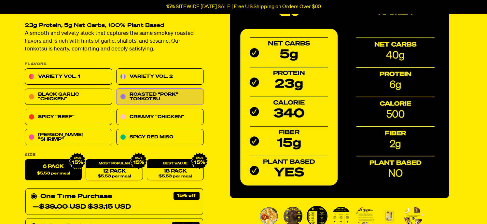  Describe the element at coordinates (53, 170) in the screenshot. I see `label: 6 pack` at that location.